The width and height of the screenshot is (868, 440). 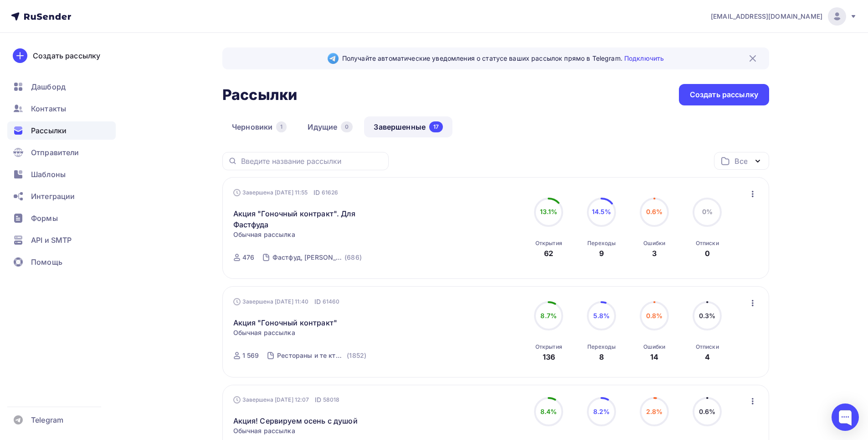 What do you see at coordinates (281, 127) in the screenshot?
I see `div: 1` at bounding box center [281, 127].